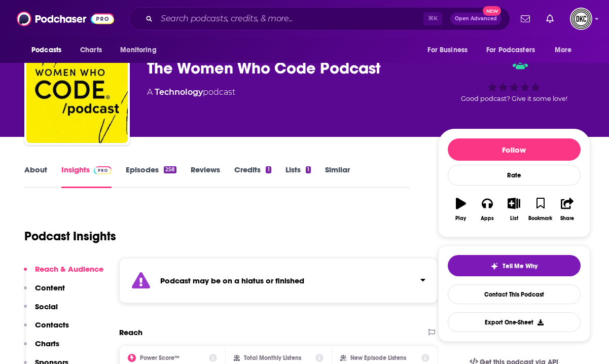  Describe the element at coordinates (515, 99) in the screenshot. I see `span: Good podcast? Give it some love!` at that location.